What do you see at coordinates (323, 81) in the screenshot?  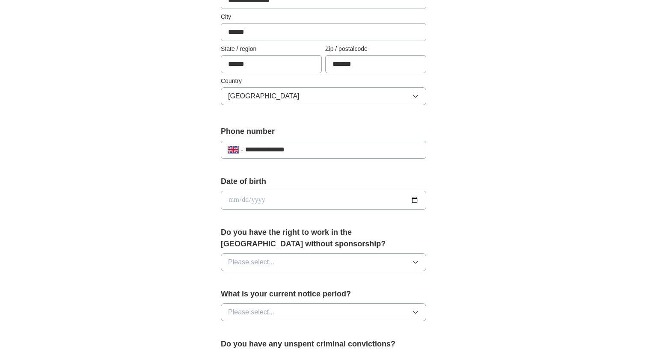 I see `label: Country` at bounding box center [323, 81].